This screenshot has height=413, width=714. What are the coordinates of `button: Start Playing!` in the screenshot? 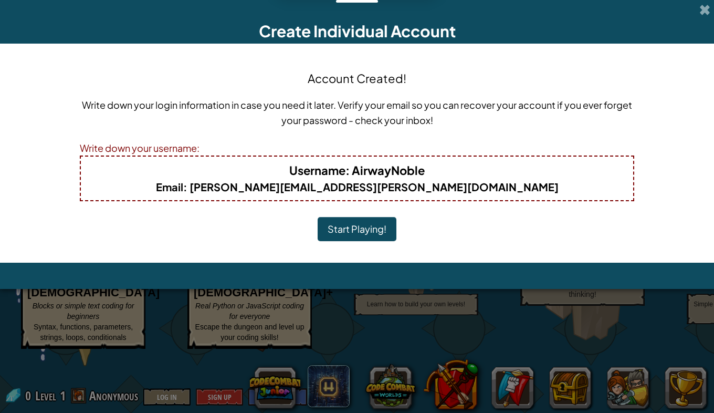 It's located at (357, 229).